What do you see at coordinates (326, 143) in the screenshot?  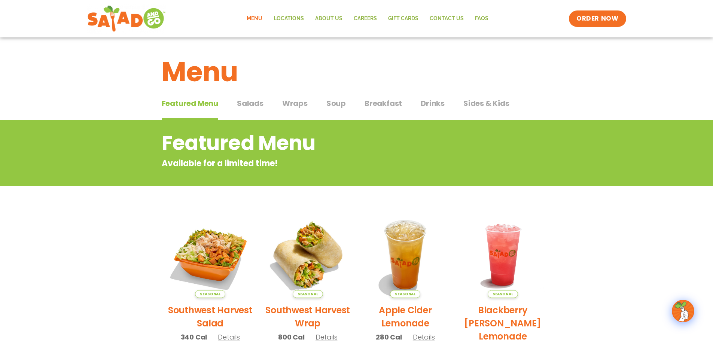 I see `h2: Featured Menu` at bounding box center [326, 143].